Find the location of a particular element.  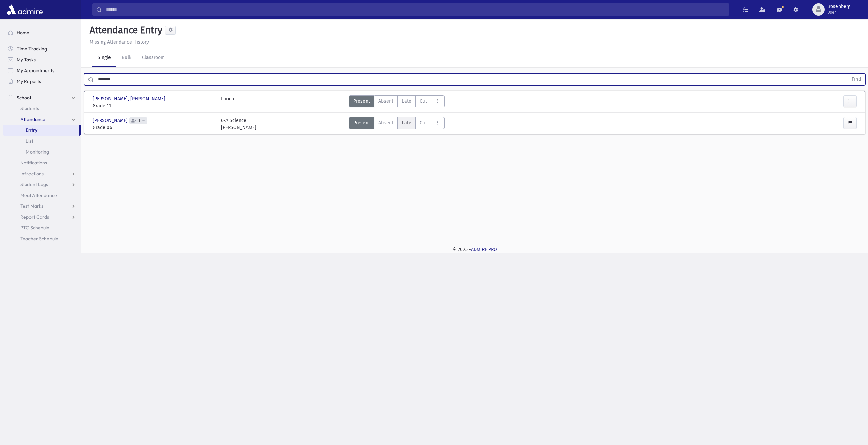

span: Meal Attendance is located at coordinates (39, 195).